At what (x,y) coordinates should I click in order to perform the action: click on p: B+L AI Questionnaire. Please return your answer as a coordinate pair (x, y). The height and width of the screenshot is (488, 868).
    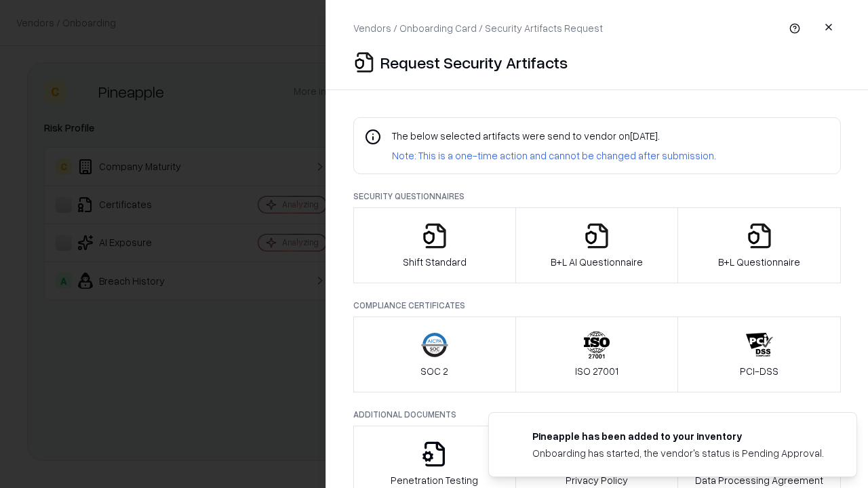
    Looking at the image, I should click on (597, 262).